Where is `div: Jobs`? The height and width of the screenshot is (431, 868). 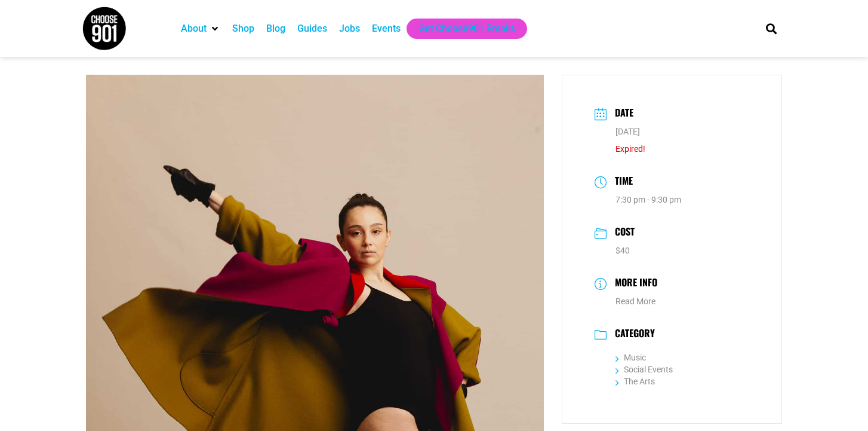
div: Jobs is located at coordinates (349, 29).